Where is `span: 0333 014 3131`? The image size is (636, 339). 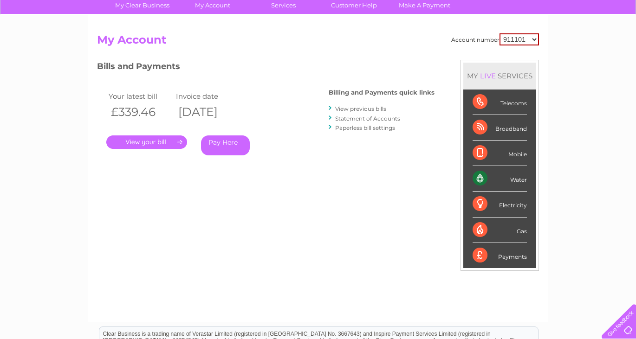
span: 0333 014 3131 is located at coordinates (493, 10).